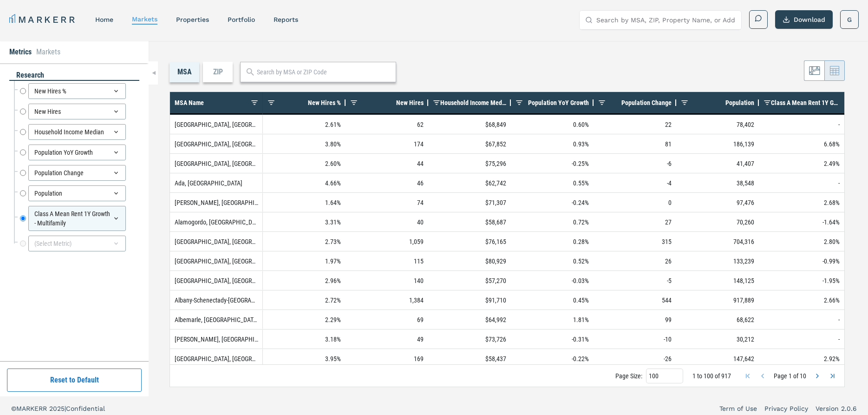 This screenshot has width=868, height=415. I want to click on div: 174, so click(387, 143).